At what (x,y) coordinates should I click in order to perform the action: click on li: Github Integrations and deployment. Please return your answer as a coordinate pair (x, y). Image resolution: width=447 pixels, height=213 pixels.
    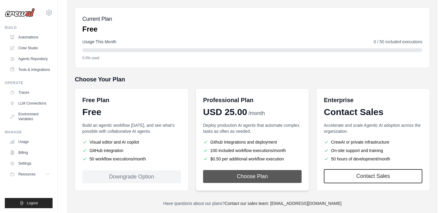
    Looking at the image, I should click on (252, 142).